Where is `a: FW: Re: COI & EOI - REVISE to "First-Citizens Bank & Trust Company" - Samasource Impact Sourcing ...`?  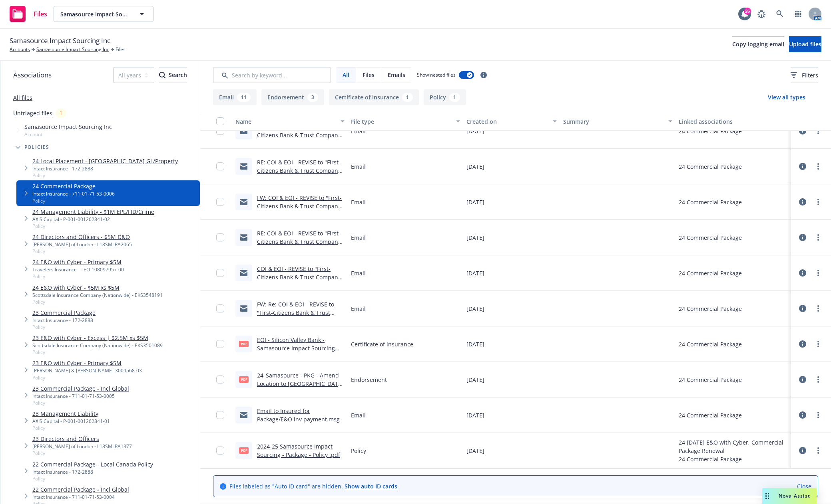
a: FW: Re: COI & EOI - REVISE to "First-Citizens Bank & Trust Company" - Samasource Impact Sourcing ... is located at coordinates (300, 321).